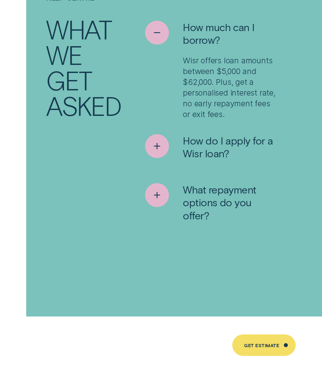 The height and width of the screenshot is (379, 322). Describe the element at coordinates (210, 33) in the screenshot. I see `button: See less` at that location.